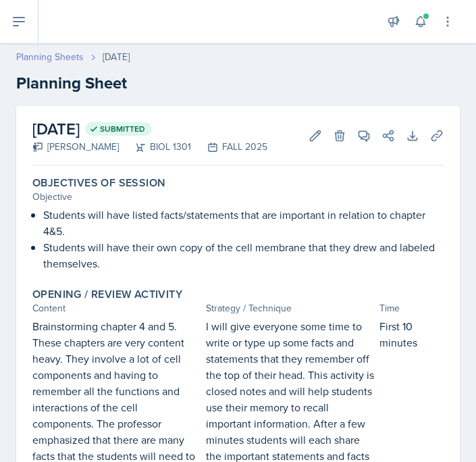 This screenshot has width=476, height=462. Describe the element at coordinates (122, 129) in the screenshot. I see `span: Submitted` at that location.